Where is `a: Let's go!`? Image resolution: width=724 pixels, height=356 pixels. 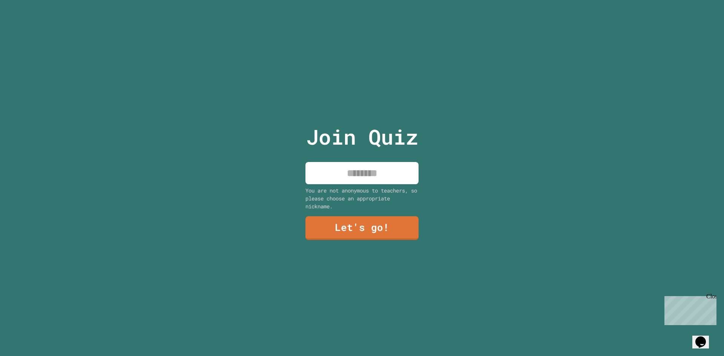
a: Let's go! is located at coordinates (362, 228).